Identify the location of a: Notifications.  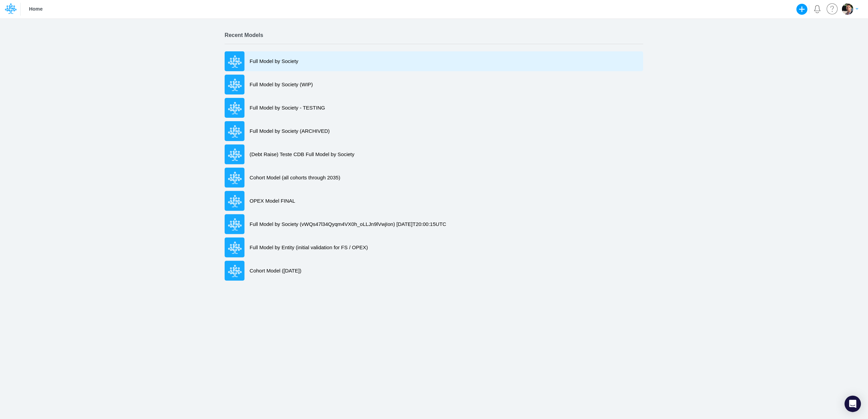
(817, 9).